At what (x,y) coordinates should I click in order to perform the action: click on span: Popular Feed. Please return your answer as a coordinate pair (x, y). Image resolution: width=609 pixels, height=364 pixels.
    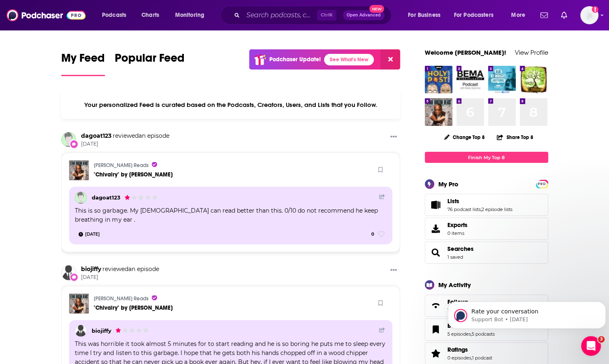
    Looking at the image, I should click on (149, 61).